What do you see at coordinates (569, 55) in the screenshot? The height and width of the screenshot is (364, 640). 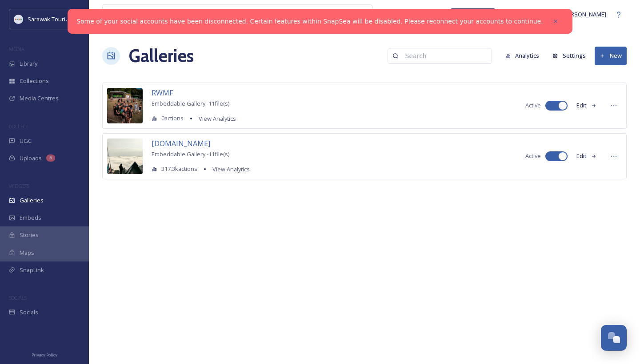 I see `button: Settings` at bounding box center [569, 55].